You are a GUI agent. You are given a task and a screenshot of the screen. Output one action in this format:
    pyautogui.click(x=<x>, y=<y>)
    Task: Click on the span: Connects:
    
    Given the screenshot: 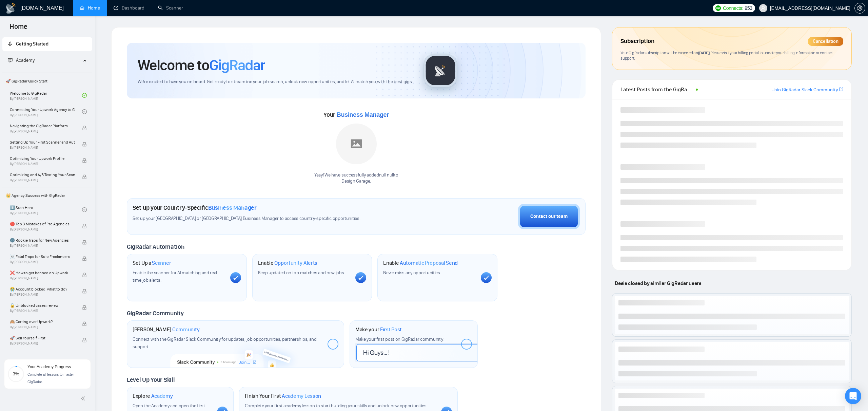 What is the action you would take?
    pyautogui.click(x=733, y=8)
    